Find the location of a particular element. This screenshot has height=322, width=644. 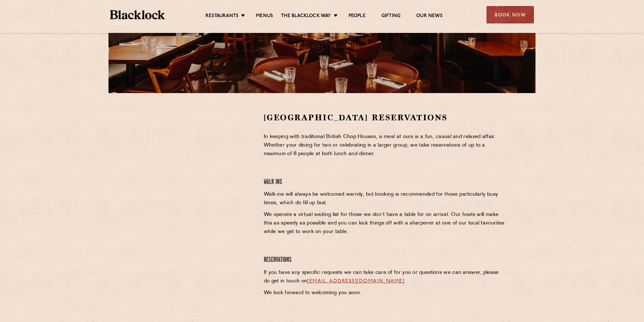

p: If you have any specific requests we can take care of for you or questions we can answer, please ... is located at coordinates (385, 277).